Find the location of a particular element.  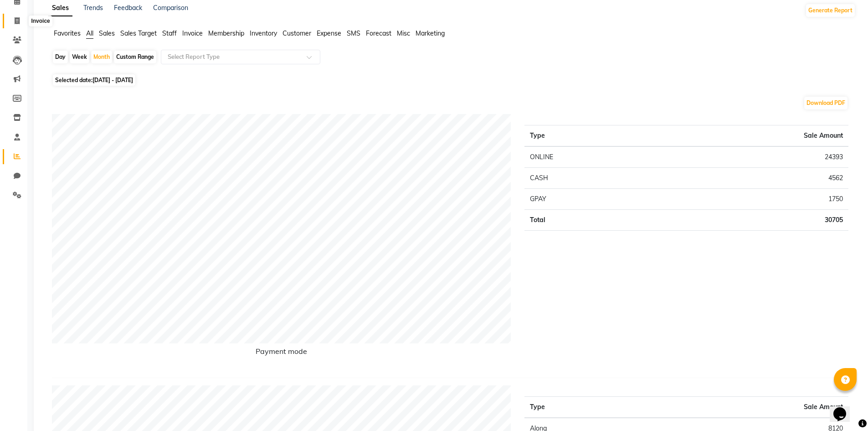

td: Total is located at coordinates (590, 220).